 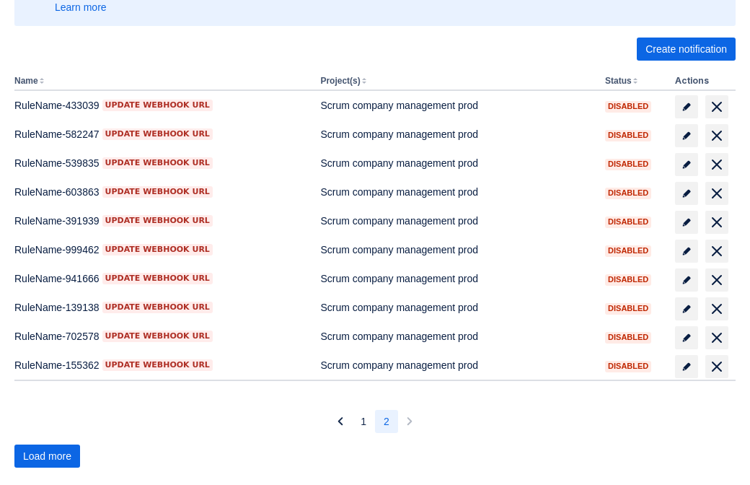 What do you see at coordinates (340, 421) in the screenshot?
I see `button: Previous` at bounding box center [340, 421].